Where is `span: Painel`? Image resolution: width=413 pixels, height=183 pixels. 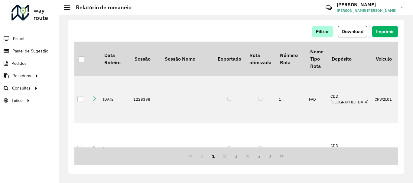 span: Painel is located at coordinates (18, 39).